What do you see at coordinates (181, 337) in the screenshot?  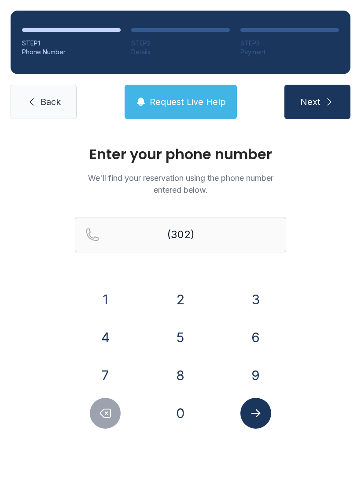 I see `button: 5` at bounding box center [181, 337].